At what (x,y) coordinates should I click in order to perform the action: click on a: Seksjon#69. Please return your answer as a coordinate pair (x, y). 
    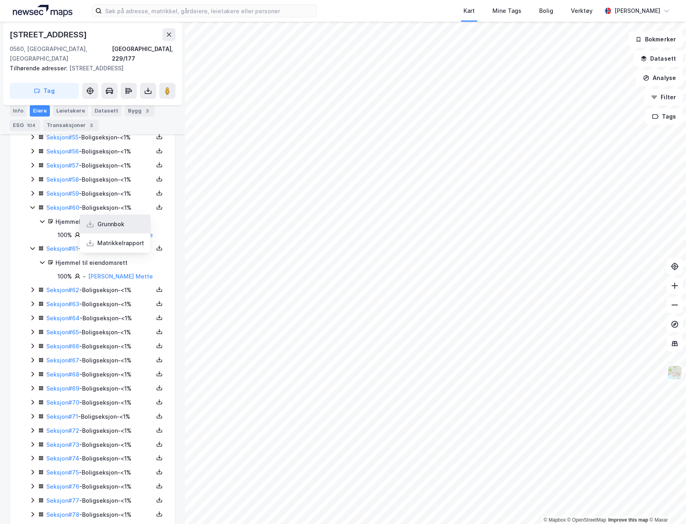
    Looking at the image, I should click on (63, 389).